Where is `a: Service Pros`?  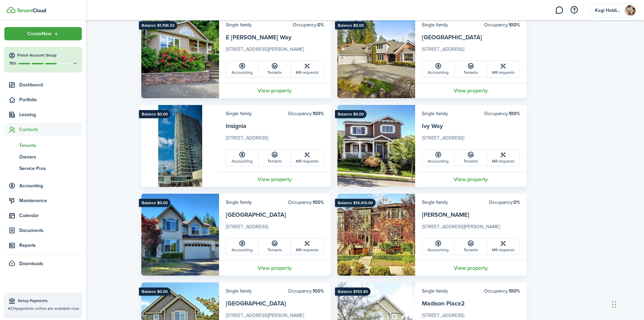 a: Service Pros is located at coordinates (43, 169).